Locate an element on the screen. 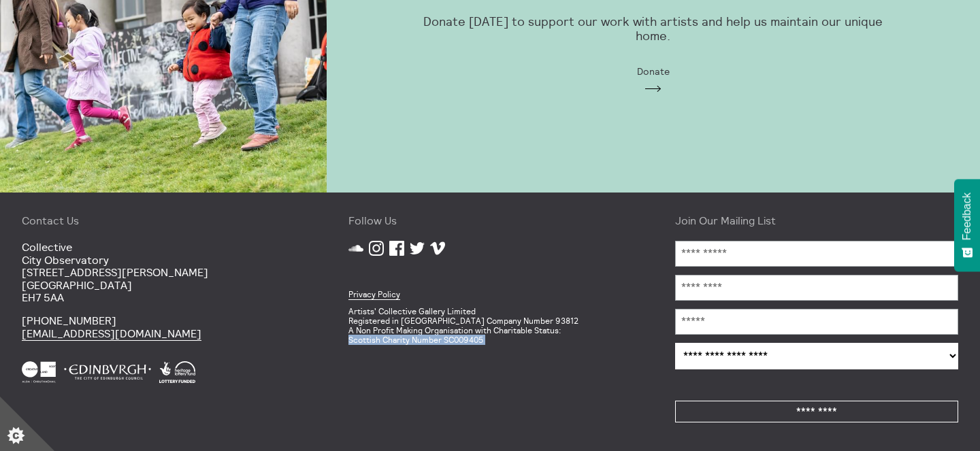 The height and width of the screenshot is (451, 980). a: Privacy Policy is located at coordinates (375, 295).